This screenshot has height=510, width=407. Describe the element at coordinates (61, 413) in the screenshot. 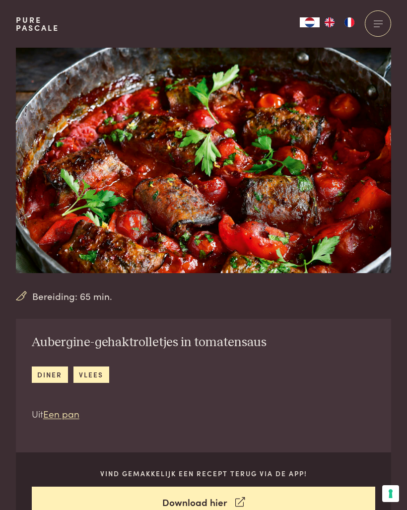

I see `a: Een pan` at that location.